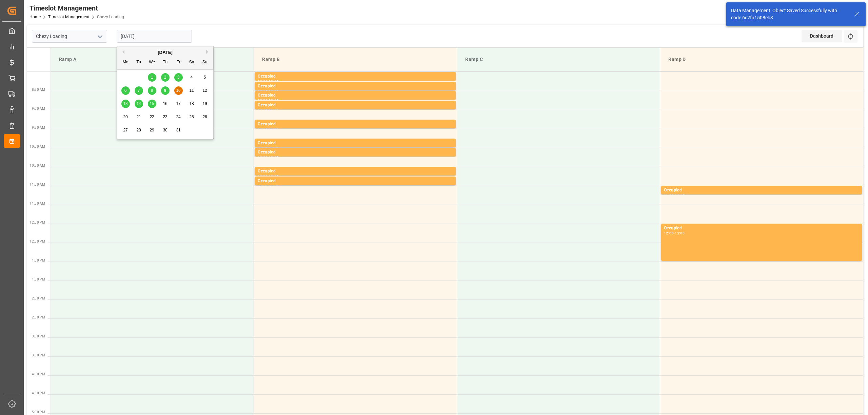 This screenshot has height=415, width=868. Describe the element at coordinates (152, 130) in the screenshot. I see `span: 29` at that location.